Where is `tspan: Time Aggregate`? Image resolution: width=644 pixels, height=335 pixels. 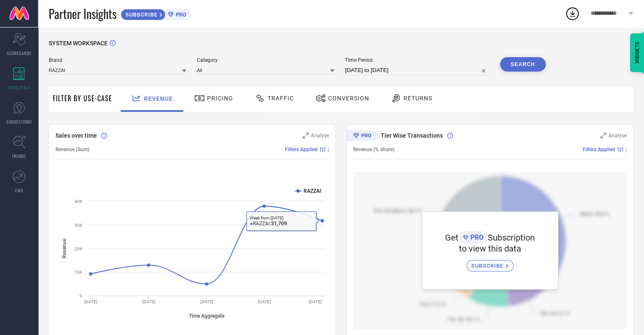 tspan: Time Aggregate is located at coordinates (207, 316).